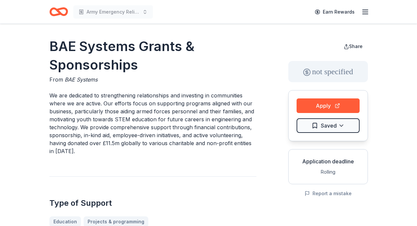 This screenshot has width=417, height=226. I want to click on span: Army Emergency Relief Annual Giving Campaign, so click(113, 12).